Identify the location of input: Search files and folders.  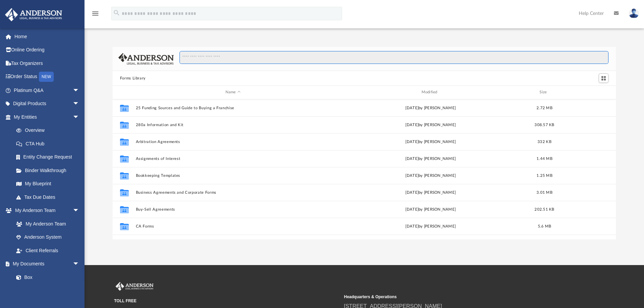
(394, 57).